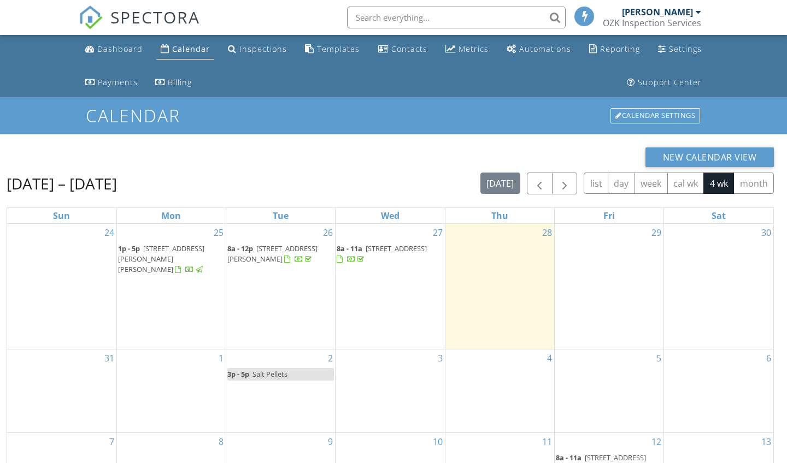  I want to click on td: Go to September 6, 2025, so click(719, 391).